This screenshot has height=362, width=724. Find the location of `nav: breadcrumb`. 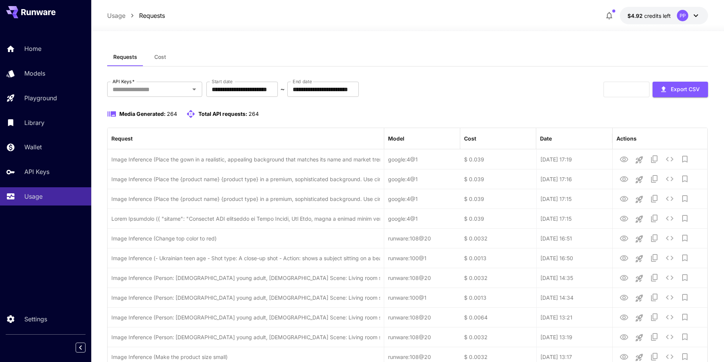

nav: breadcrumb is located at coordinates (136, 16).